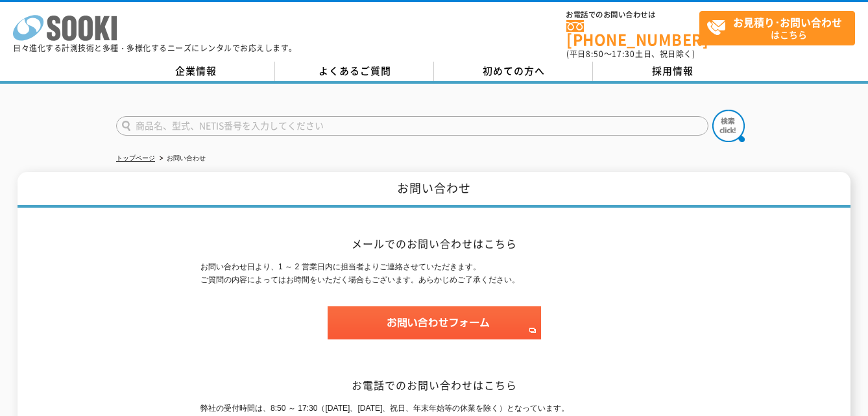  What do you see at coordinates (434, 243) in the screenshot?
I see `h2: メールでのお問い合わせはこちら` at bounding box center [434, 243].